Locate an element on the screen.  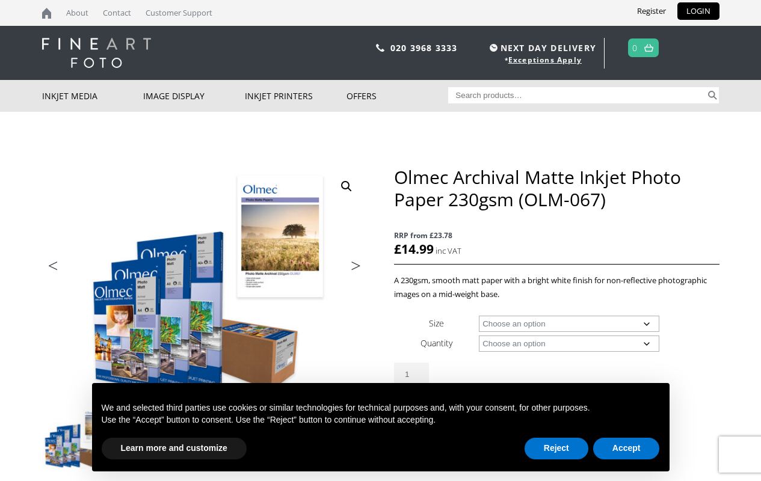
a: 020 3968 3333 is located at coordinates (424, 48).